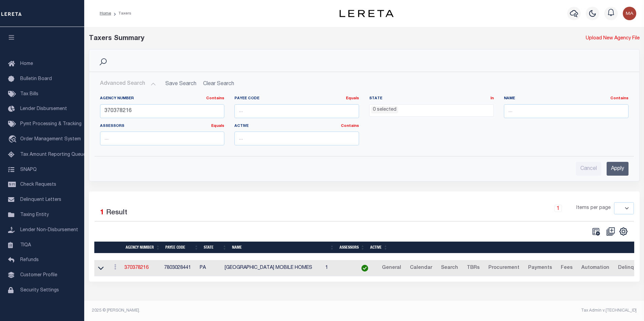 Image resolution: width=644 pixels, height=321 pixels. What do you see at coordinates (162, 99) in the screenshot?
I see `label: Agency Number` at bounding box center [162, 99].